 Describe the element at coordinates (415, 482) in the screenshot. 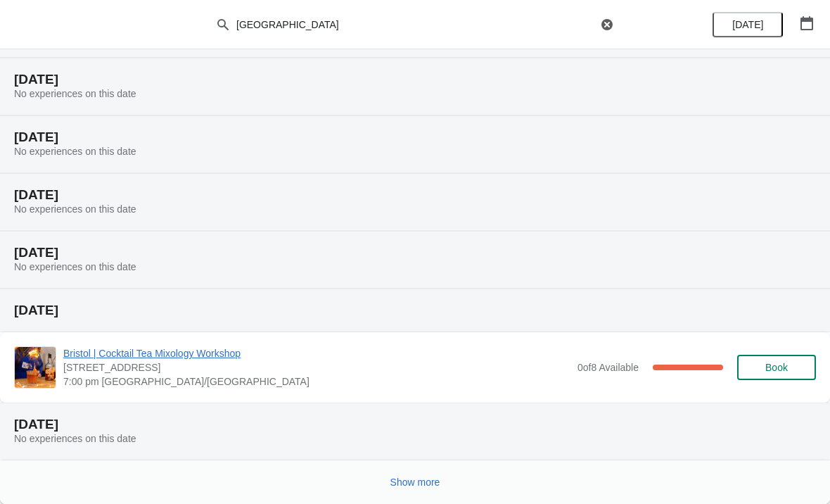

I see `button: Show more` at that location.